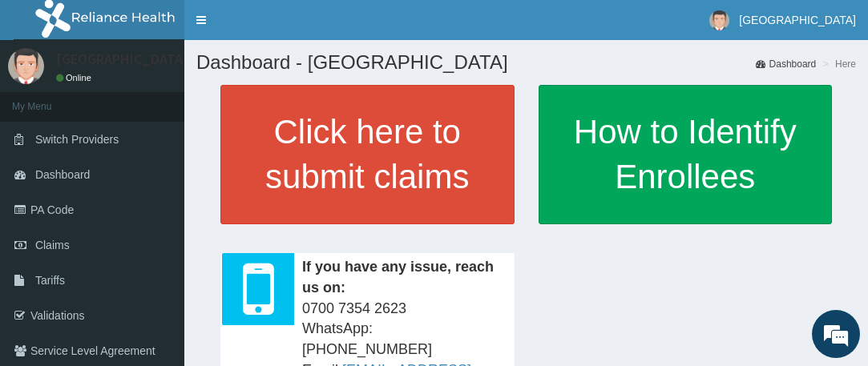  I want to click on a: Online, so click(75, 78).